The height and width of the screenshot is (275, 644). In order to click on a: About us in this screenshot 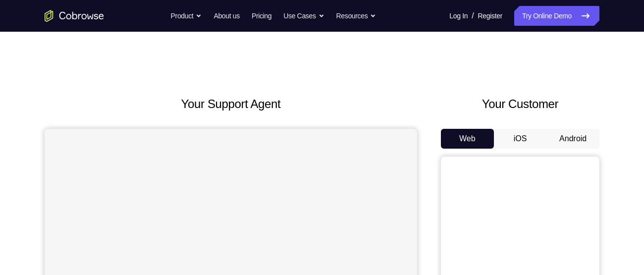, I will do `click(227, 16)`.